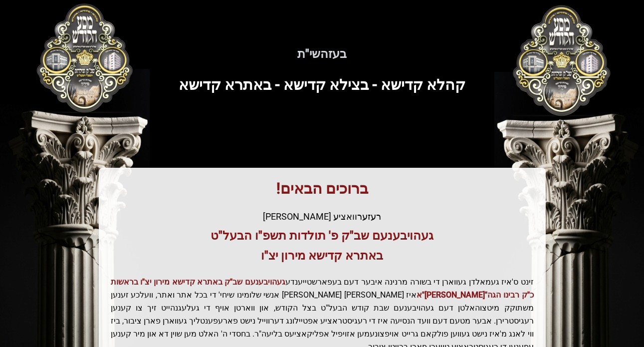  I want to click on h3: געהויבענעם שב"ק פ' תולדות תשפ"ו הבעל"ט, so click(322, 235).